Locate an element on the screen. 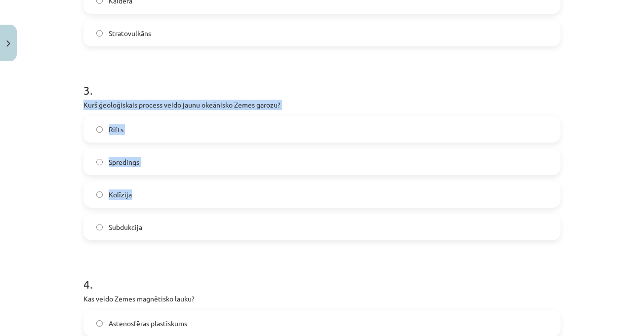  span: Kolīzija is located at coordinates (120, 194).